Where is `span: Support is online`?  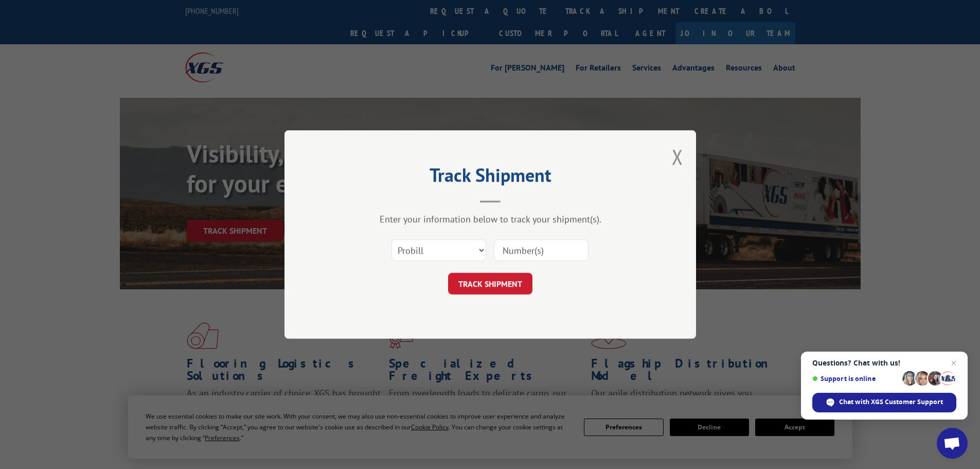 span: Support is online is located at coordinates (855, 379).